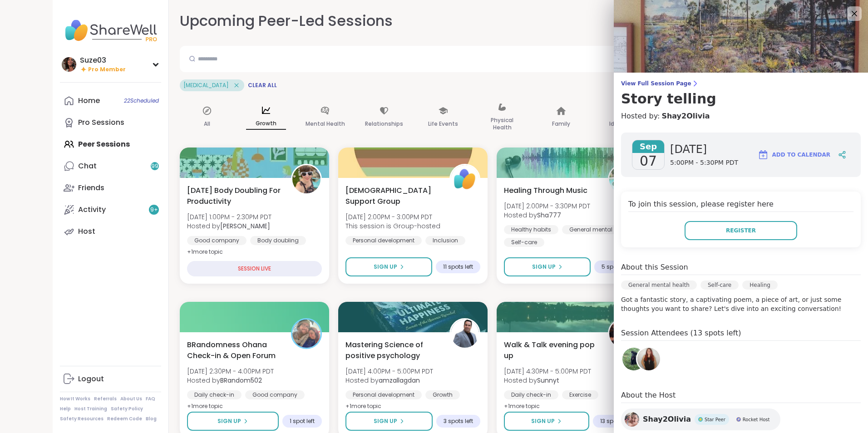 The width and height of the screenshot is (868, 433). Describe the element at coordinates (302, 421) in the screenshot. I see `span: 1 spot left` at that location.